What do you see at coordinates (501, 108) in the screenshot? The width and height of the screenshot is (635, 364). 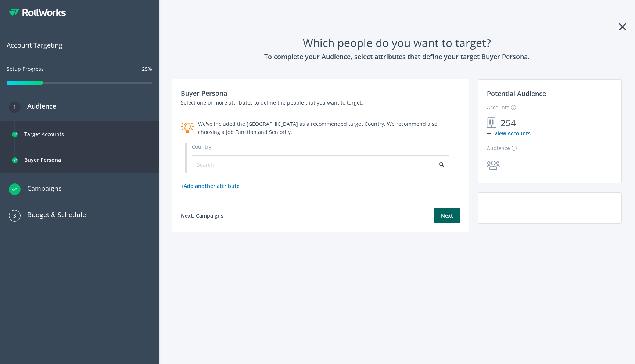 I see `label: Accounts` at bounding box center [501, 108].